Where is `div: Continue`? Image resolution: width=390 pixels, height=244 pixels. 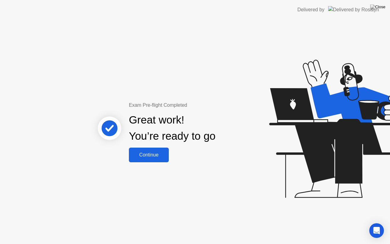 div: Continue is located at coordinates (149, 155).